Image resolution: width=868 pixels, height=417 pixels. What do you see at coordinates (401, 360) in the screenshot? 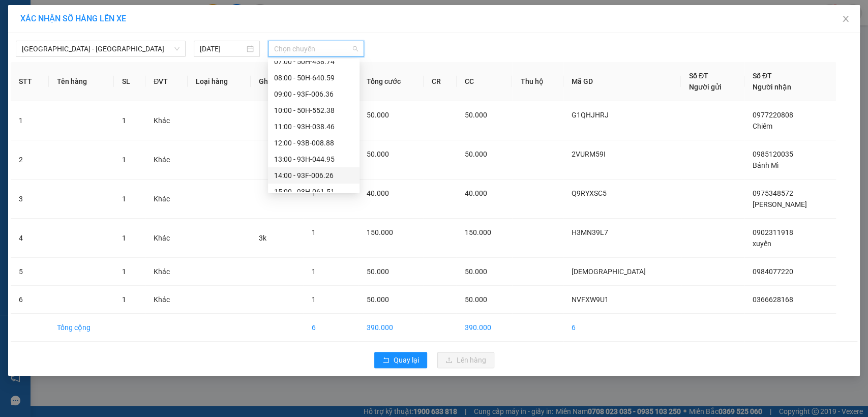
I see `button: rollbackQuay lại` at bounding box center [401, 360].